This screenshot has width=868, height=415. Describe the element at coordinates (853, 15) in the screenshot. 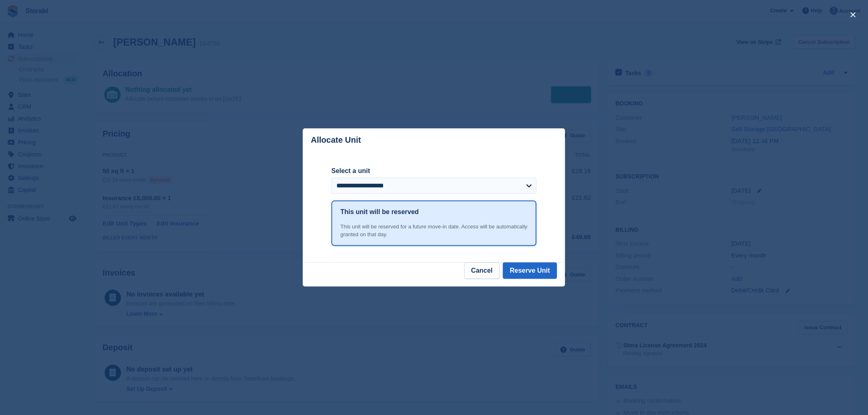

I see `button: close` at that location.